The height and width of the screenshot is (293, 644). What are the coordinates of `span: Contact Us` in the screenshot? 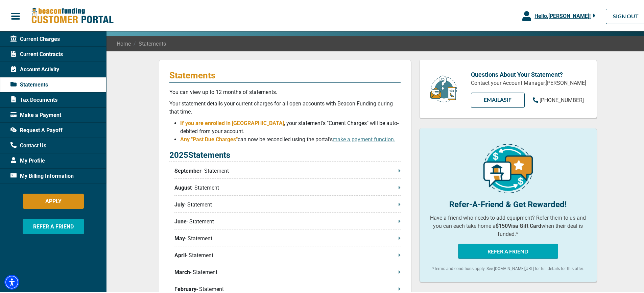 It's located at (28, 145).